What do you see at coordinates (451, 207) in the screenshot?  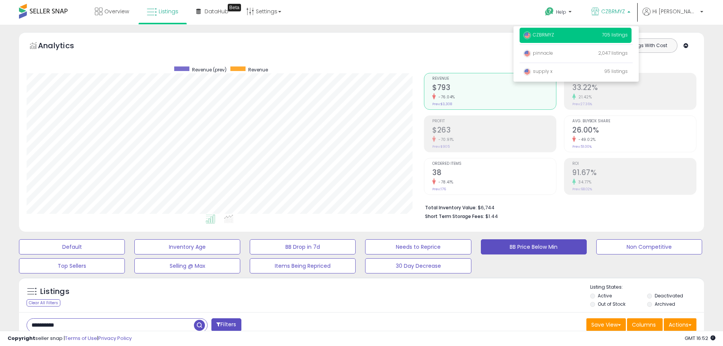 I see `b: Total Inventory Value:` at bounding box center [451, 207].